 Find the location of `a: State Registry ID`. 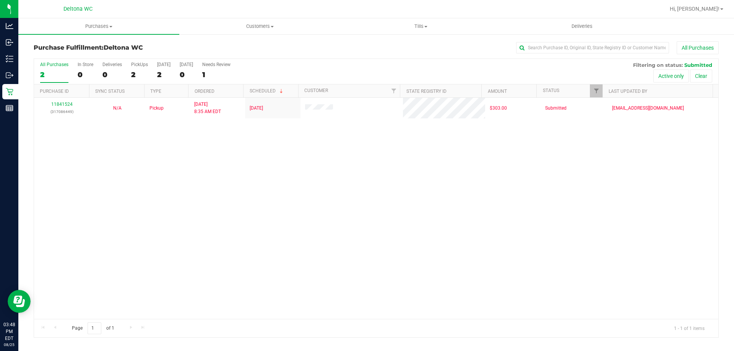

a: State Registry ID is located at coordinates (426, 91).